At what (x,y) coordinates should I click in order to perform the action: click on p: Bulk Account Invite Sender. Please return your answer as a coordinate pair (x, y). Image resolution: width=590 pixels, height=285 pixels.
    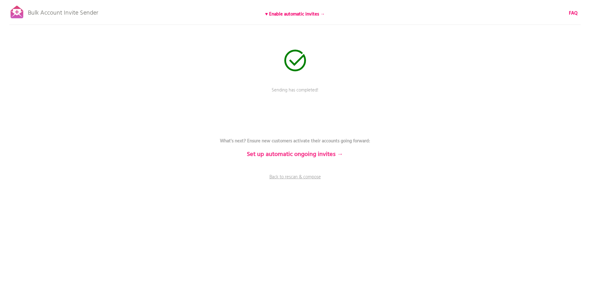
    Looking at the image, I should click on (63, 11).